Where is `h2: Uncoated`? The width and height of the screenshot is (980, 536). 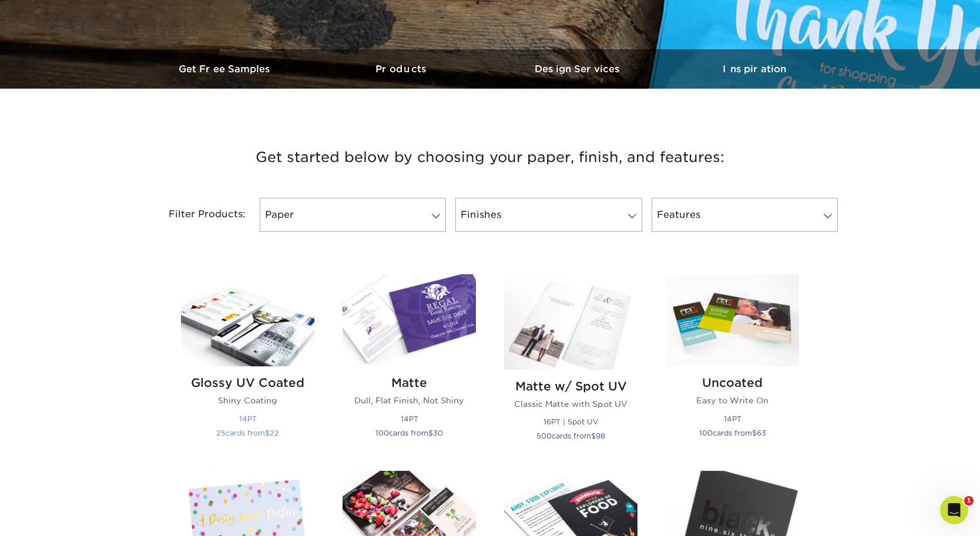 h2: Uncoated is located at coordinates (732, 383).